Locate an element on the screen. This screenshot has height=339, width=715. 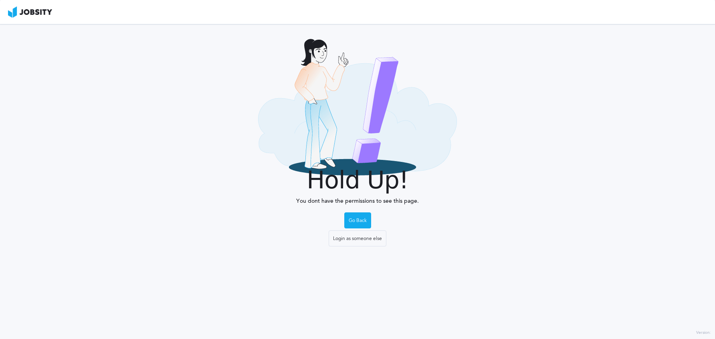
button: Go Back is located at coordinates (358, 220).